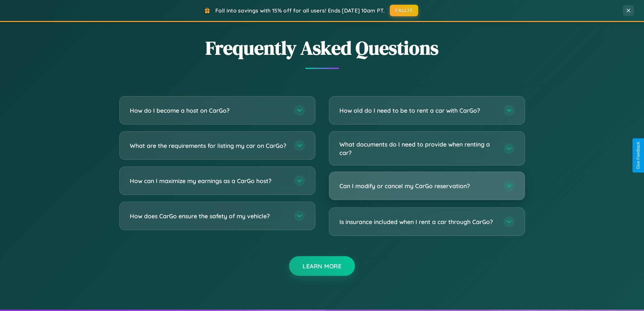  I want to click on button: FALL15, so click(404, 11).